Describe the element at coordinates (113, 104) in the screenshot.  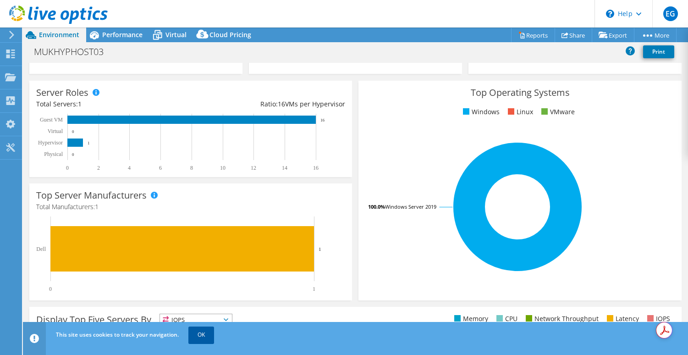
I see `div: Total Servers:` at that location.